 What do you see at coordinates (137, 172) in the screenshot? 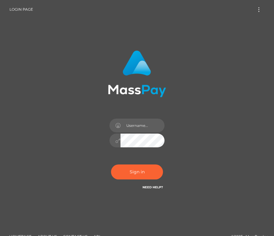
I see `button: Sign in` at bounding box center [137, 172].